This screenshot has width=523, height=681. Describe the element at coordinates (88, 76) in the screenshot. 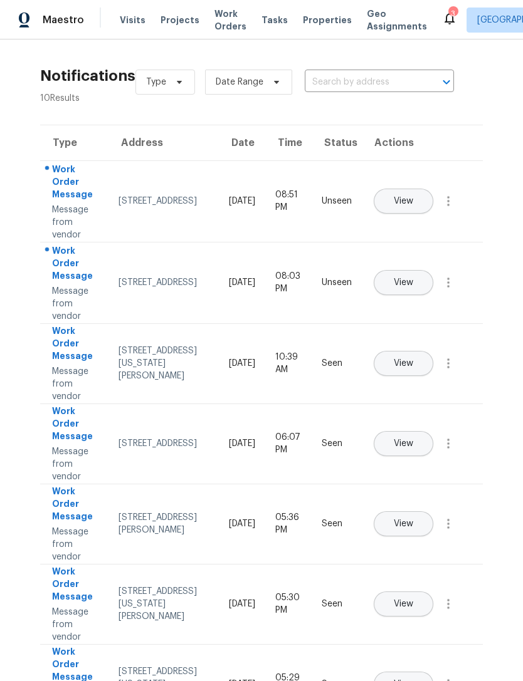

I see `h2: Notifications` at that location.